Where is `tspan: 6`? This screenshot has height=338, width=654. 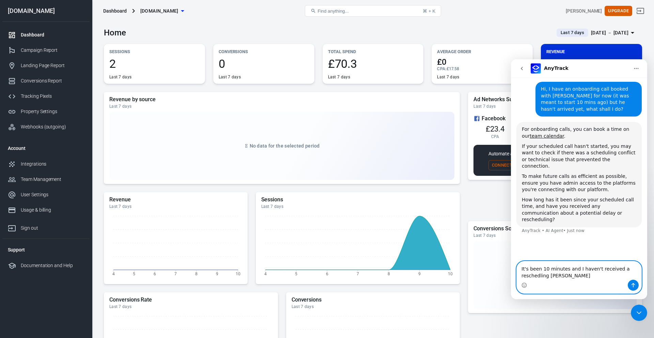 tspan: 6 is located at coordinates (155, 274).